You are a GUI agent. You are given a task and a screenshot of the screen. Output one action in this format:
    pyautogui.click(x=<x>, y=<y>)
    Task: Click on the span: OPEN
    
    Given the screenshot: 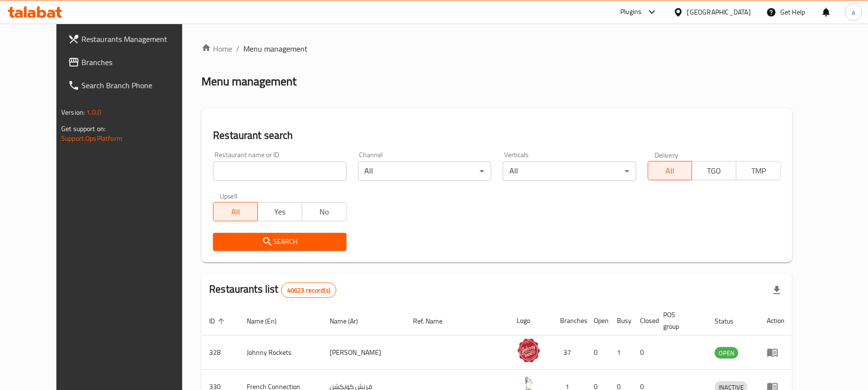 What is the action you would take?
    pyautogui.click(x=726, y=353)
    